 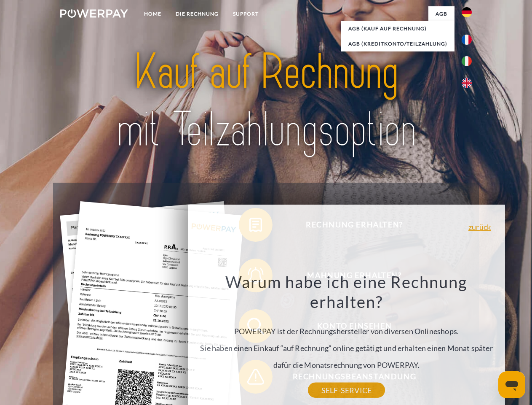 What do you see at coordinates (347, 330) in the screenshot?
I see `div: POWERPAY ist der Rechnungshersteller von diversen Onlineshops. Sie haben einen Einkauf “auf Rechn...` at bounding box center [347, 330].